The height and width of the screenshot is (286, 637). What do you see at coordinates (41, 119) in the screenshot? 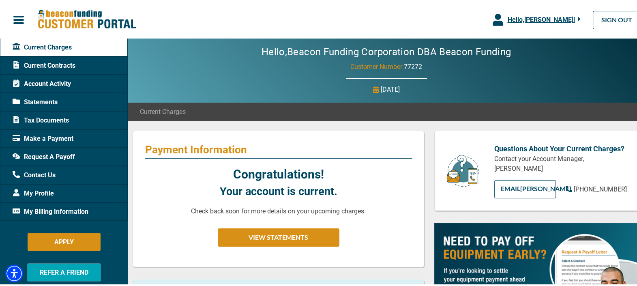
I see `span: Tax Documents` at bounding box center [41, 119].